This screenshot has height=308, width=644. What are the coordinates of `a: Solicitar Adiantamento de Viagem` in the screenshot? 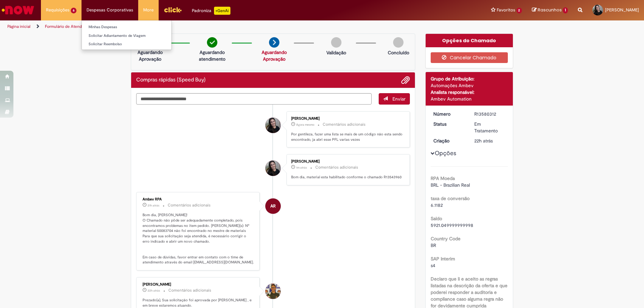 It's located at (126, 36).